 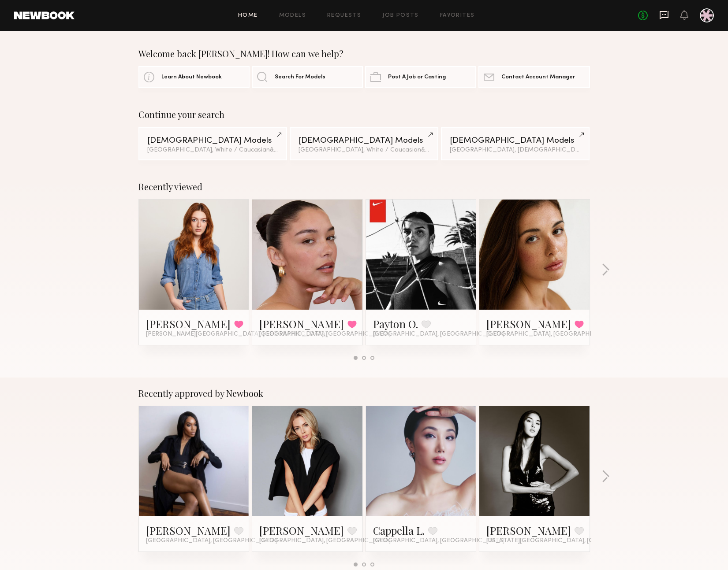 What do you see at coordinates (194, 77) in the screenshot?
I see `a: Learn About Newbook` at bounding box center [194, 77].